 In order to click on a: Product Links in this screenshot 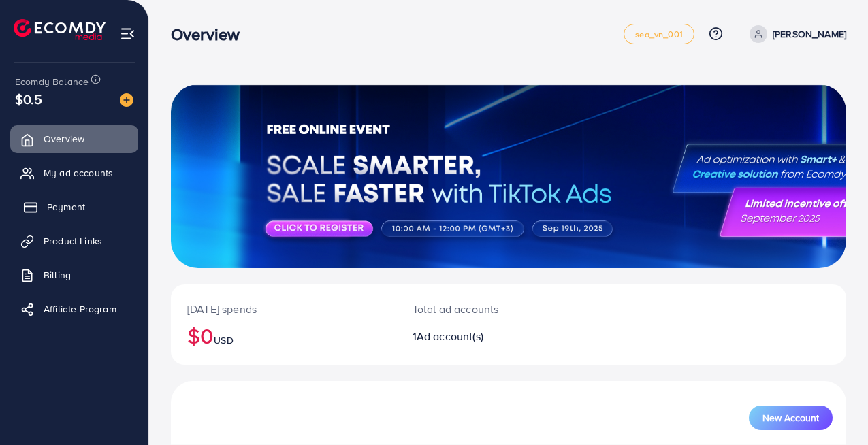, I will do `click(74, 241)`.